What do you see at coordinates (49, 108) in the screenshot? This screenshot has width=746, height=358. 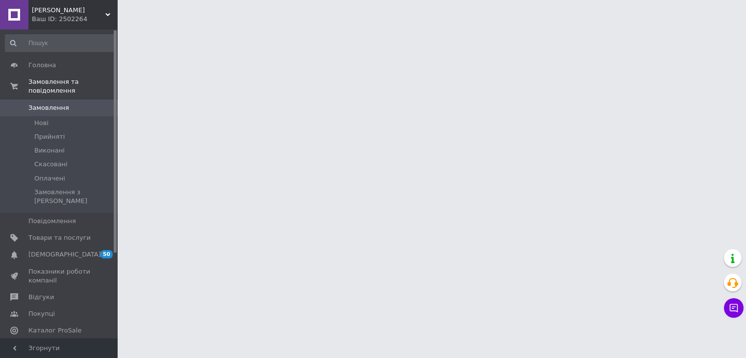 I see `span: Замовлення` at bounding box center [49, 108].